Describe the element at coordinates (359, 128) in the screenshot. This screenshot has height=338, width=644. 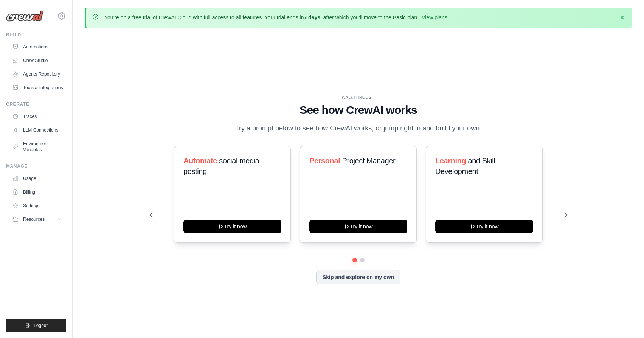
I see `p: Try a prompt below to see how CrewAI works, or jump right in and build your own.` at that location.